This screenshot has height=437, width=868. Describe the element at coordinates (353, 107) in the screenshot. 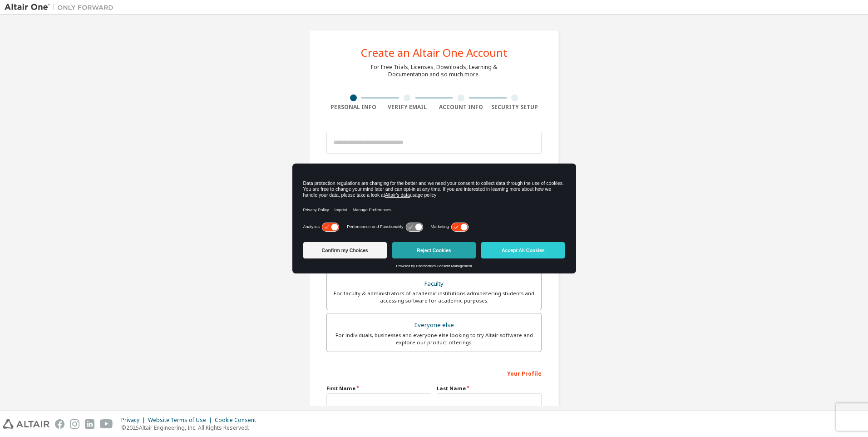

I see `div: Personal Info` at that location.